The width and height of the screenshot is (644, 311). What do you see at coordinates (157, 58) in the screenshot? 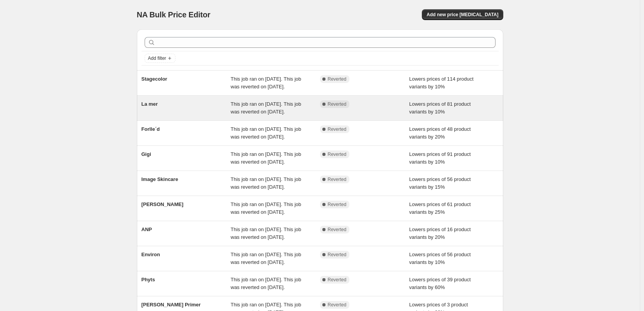
I see `span: Add filter` at bounding box center [157, 58].